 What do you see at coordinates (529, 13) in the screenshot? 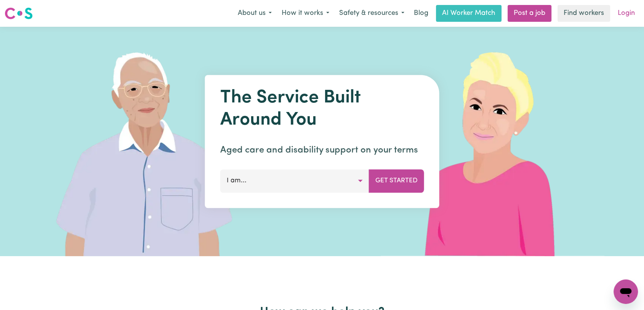
I see `a: Post a job` at bounding box center [529, 13].